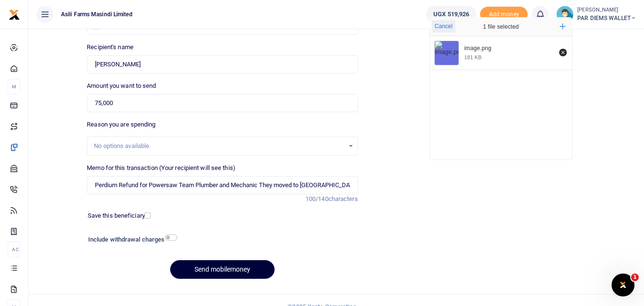 This screenshot has height=306, width=644. I want to click on span: 1, so click(635, 277).